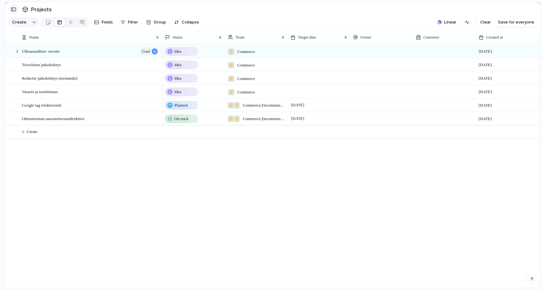 The image size is (542, 290). Describe the element at coordinates (240, 37) in the screenshot. I see `span: Team` at that location.